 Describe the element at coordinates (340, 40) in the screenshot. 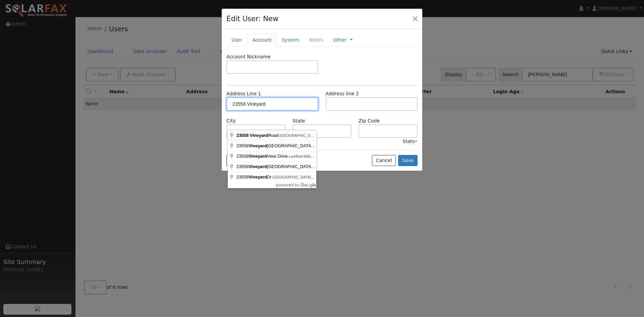

I see `a: Other` at that location.